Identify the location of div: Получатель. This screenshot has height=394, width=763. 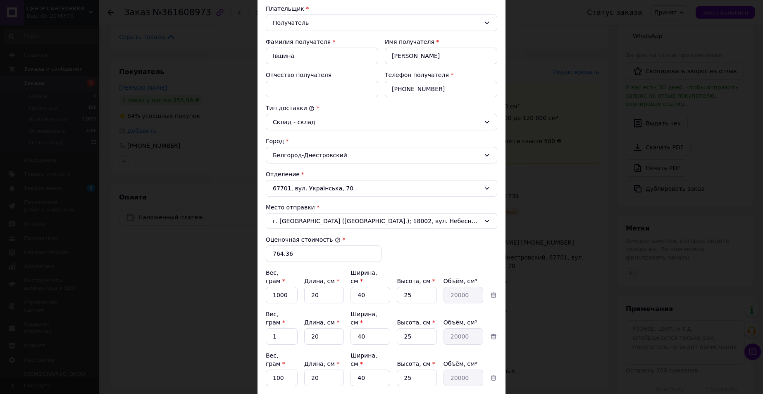
(377, 23).